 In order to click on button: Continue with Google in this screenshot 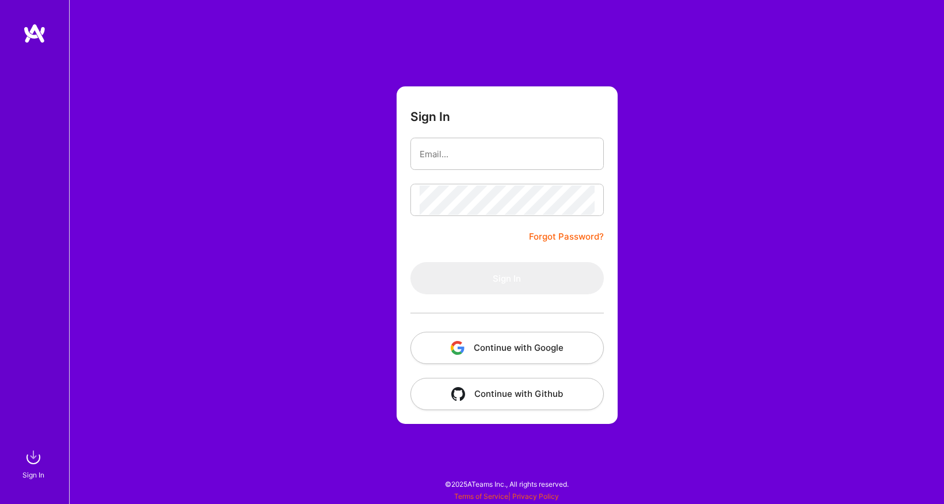, I will do `click(507, 348)`.